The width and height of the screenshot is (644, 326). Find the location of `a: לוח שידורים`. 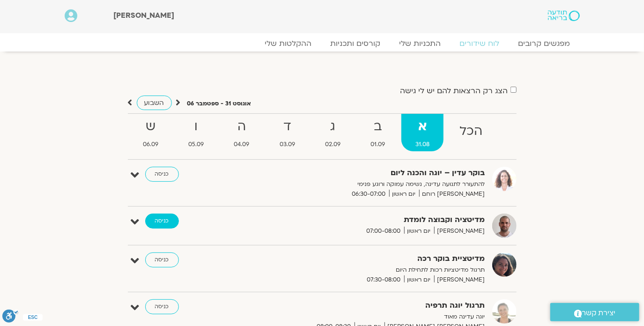

a: לוח שידורים is located at coordinates (480, 43).